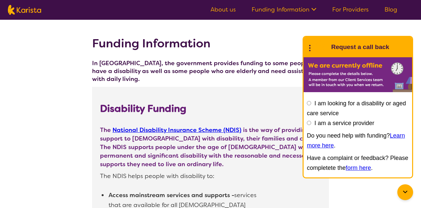  I want to click on img: Karista offline chat form to request call back, so click(358, 75).